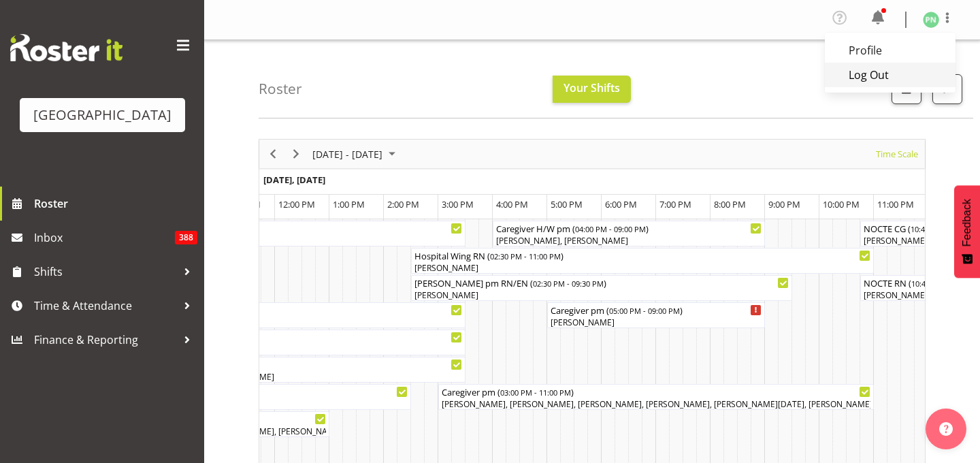 This screenshot has height=463, width=980. I want to click on span: 12:00 PM, so click(296, 204).